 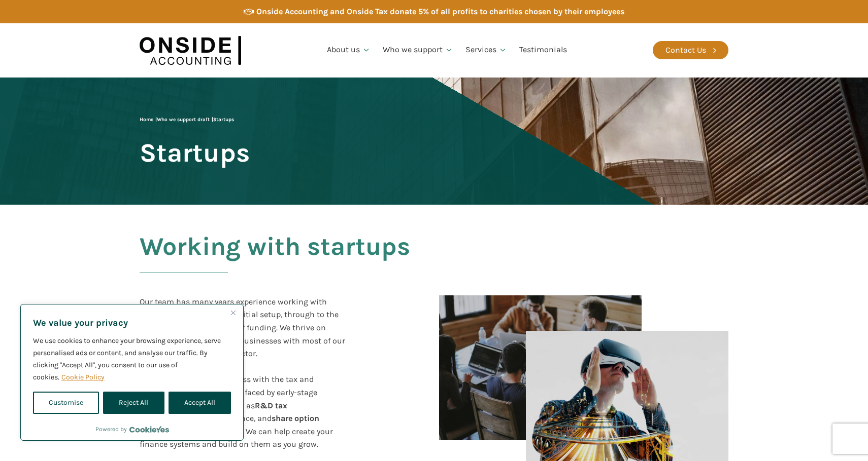 I want to click on div: Onside Accounting and Onside Tax donate 5% of all profits to charities chosen by their employees, so click(x=440, y=12).